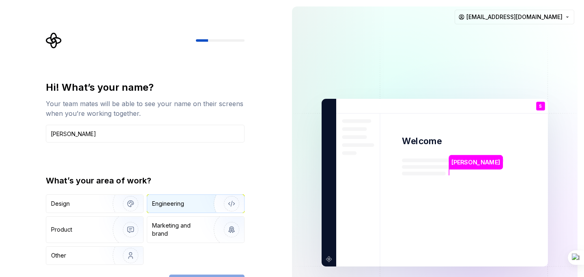 This screenshot has height=277, width=584. What do you see at coordinates (168, 204) in the screenshot?
I see `div: Engineering` at bounding box center [168, 204].